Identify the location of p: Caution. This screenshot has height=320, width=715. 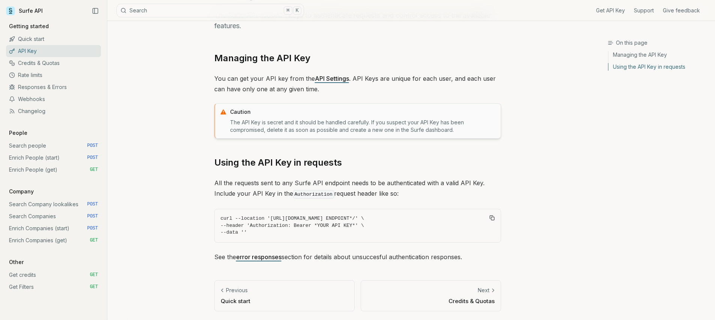
(363, 112).